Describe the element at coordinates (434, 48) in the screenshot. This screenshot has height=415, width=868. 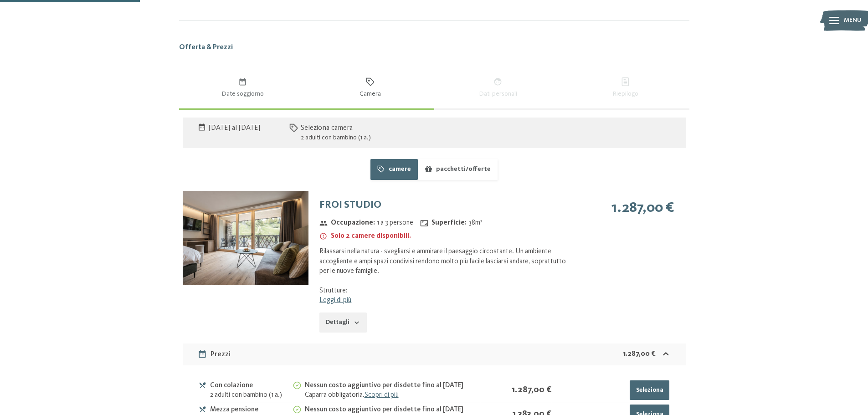
I see `h2: Offerta & Prezzi` at that location.